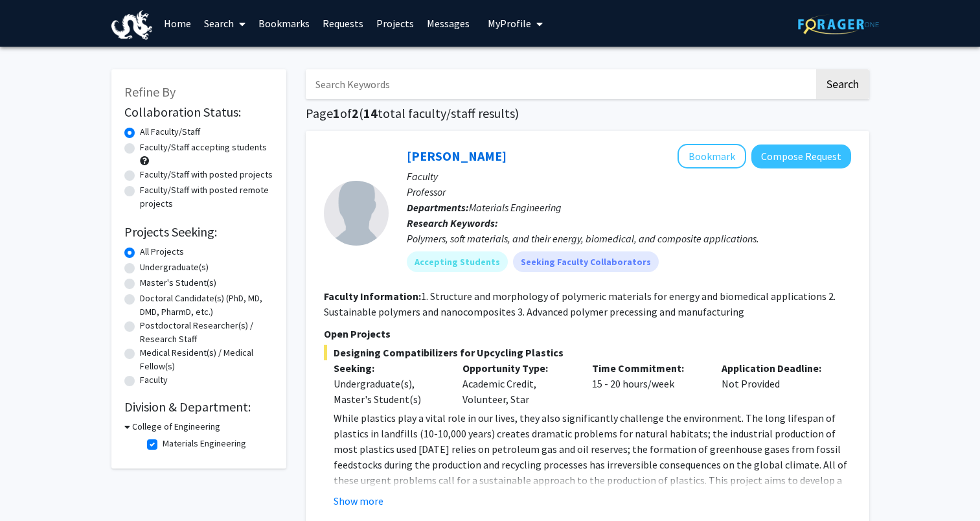 The image size is (980, 521). What do you see at coordinates (342, 23) in the screenshot?
I see `a: Requests` at bounding box center [342, 23].